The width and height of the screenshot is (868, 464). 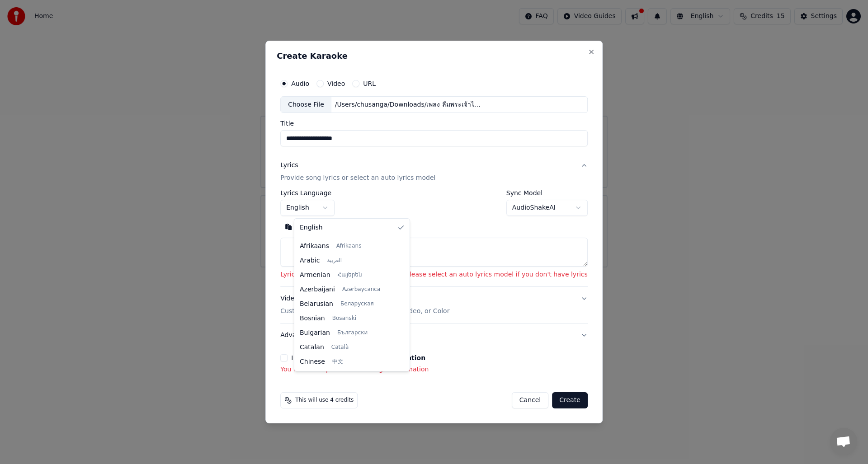 I want to click on span: Chinese, so click(x=312, y=362).